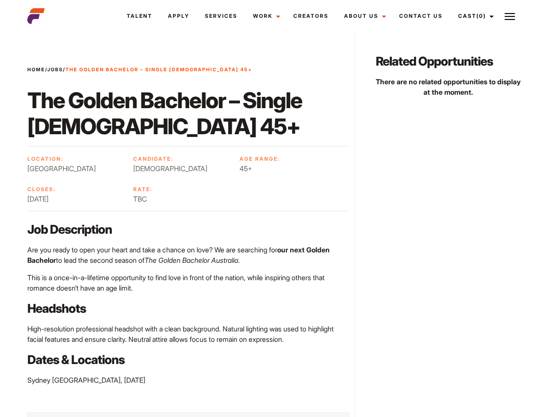 Image resolution: width=548 pixels, height=417 pixels. What do you see at coordinates (188, 360) in the screenshot?
I see `p: Dates & Locations` at bounding box center [188, 360].